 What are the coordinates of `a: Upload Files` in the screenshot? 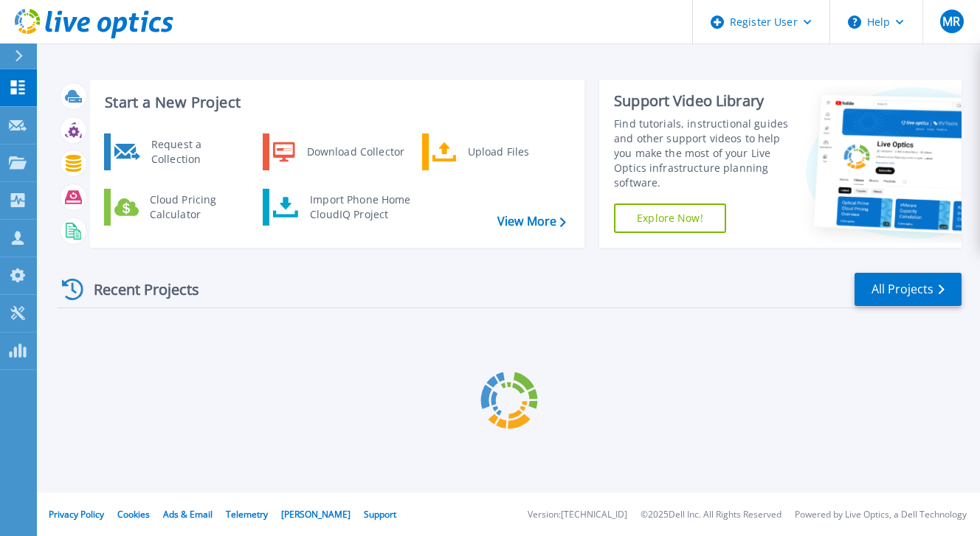 It's located at (498, 152).